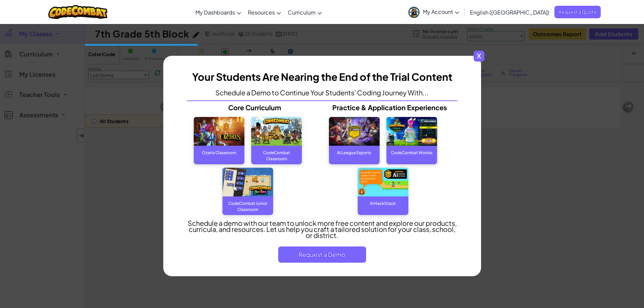  What do you see at coordinates (219, 131) in the screenshot?
I see `img: Ozaria` at bounding box center [219, 131].